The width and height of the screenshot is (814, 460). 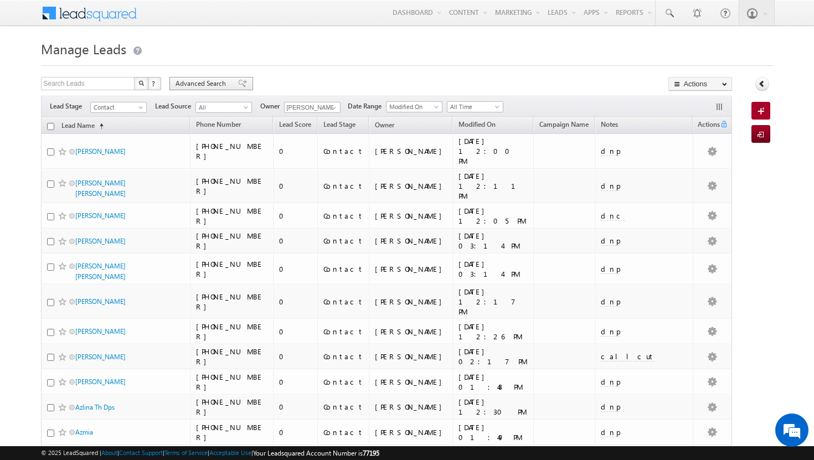 I want to click on button: Actions, so click(x=700, y=84).